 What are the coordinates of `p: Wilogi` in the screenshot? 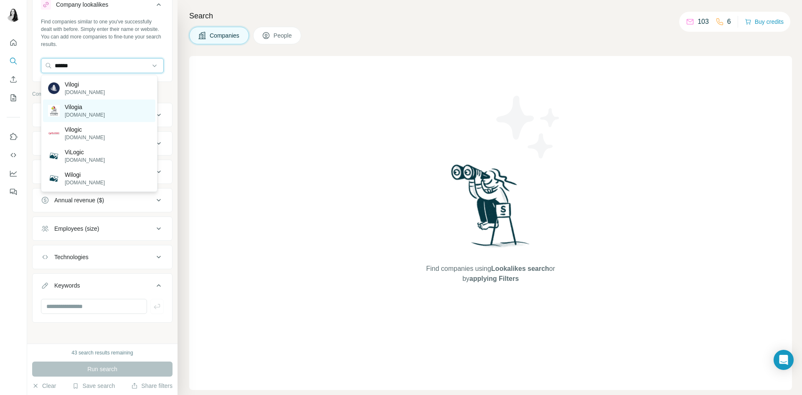 It's located at (85, 175).